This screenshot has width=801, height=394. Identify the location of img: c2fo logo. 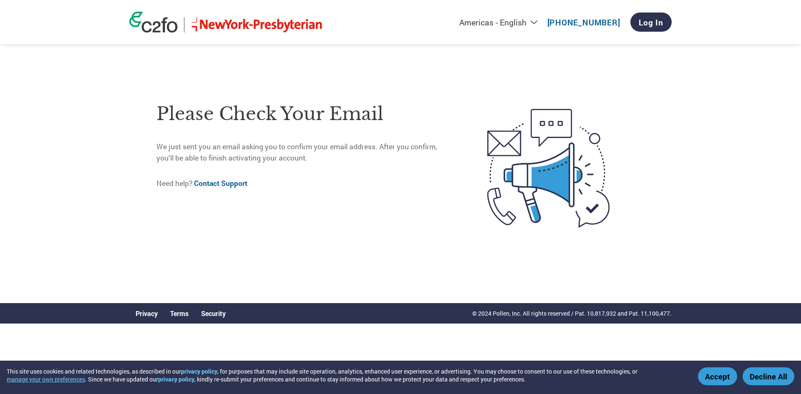
(153, 22).